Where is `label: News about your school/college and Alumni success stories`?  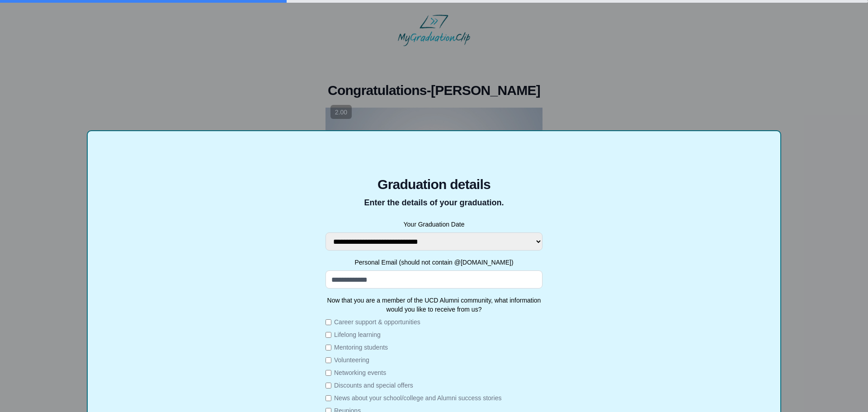
label: News about your school/college and Alumni success stories is located at coordinates (418, 398).